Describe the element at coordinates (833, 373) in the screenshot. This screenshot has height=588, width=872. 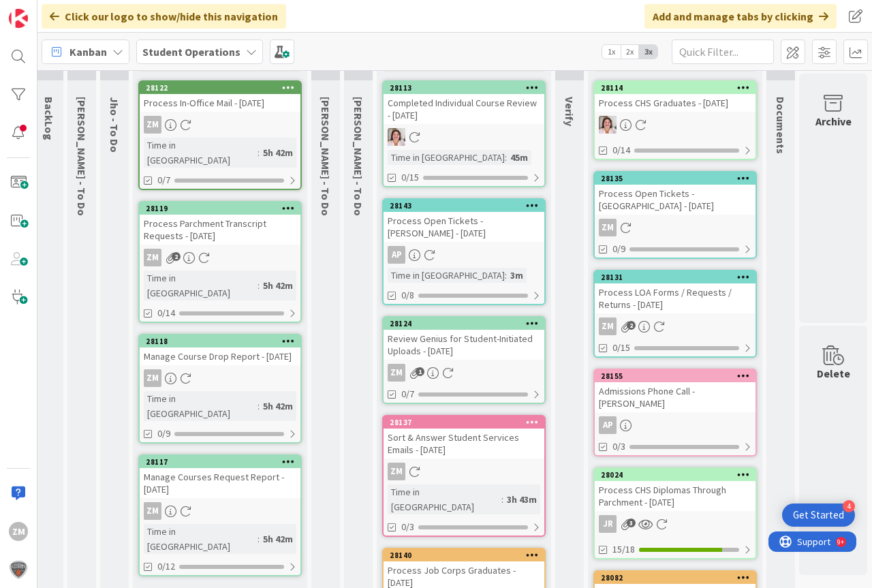
I see `div: Delete` at that location.